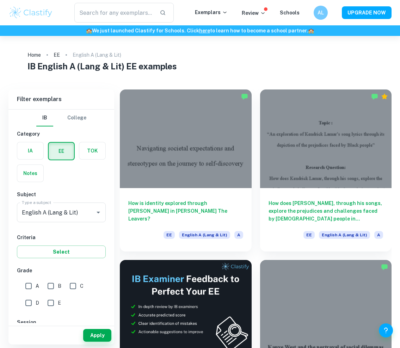  I want to click on span: C, so click(82, 286).